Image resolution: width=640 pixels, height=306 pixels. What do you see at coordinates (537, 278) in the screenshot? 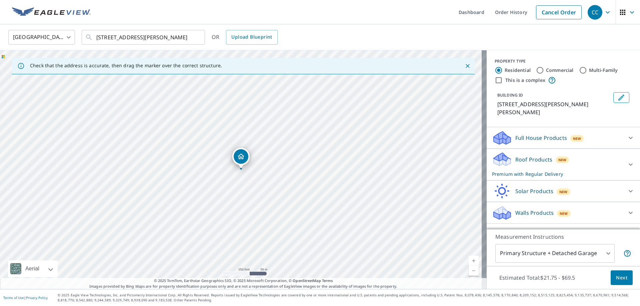
I see `p: Estimated Total: $21.75 - $69.5` at bounding box center [537, 278].